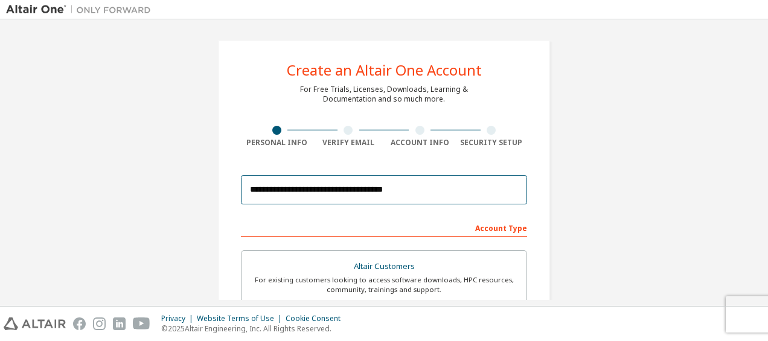  What do you see at coordinates (99, 323) in the screenshot?
I see `img: instagram.svg` at bounding box center [99, 323].